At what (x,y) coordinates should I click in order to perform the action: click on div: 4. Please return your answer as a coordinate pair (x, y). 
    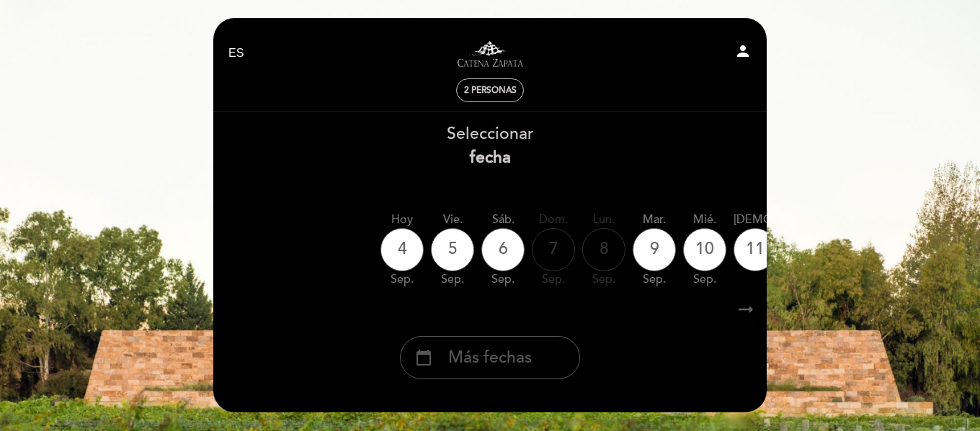
    Looking at the image, I should click on (402, 250).